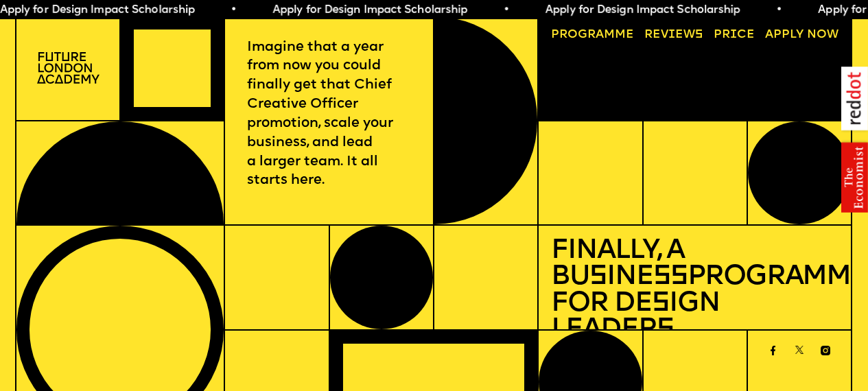 This screenshot has height=391, width=868. Describe the element at coordinates (670, 277) in the screenshot. I see `span: ss` at that location.